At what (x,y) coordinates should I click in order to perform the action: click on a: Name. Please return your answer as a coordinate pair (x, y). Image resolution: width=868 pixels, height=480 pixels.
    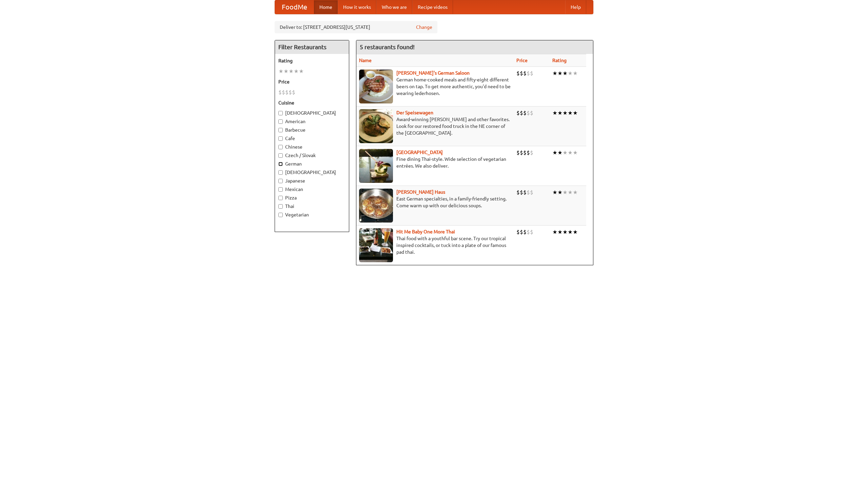
    Looking at the image, I should click on (365, 61).